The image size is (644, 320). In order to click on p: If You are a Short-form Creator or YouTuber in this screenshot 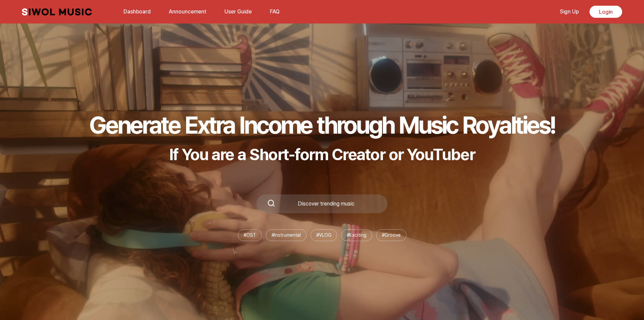, I will do `click(322, 155)`.